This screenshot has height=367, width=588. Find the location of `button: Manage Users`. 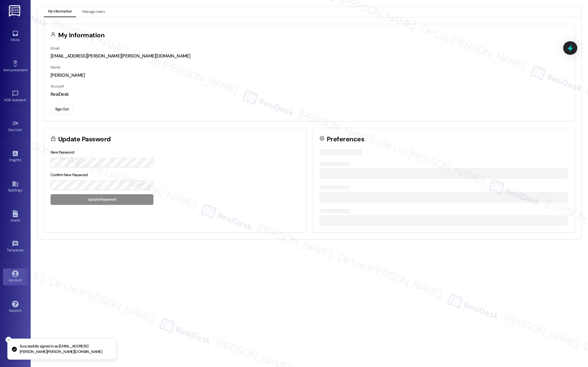

button: Manage Users is located at coordinates (93, 12).